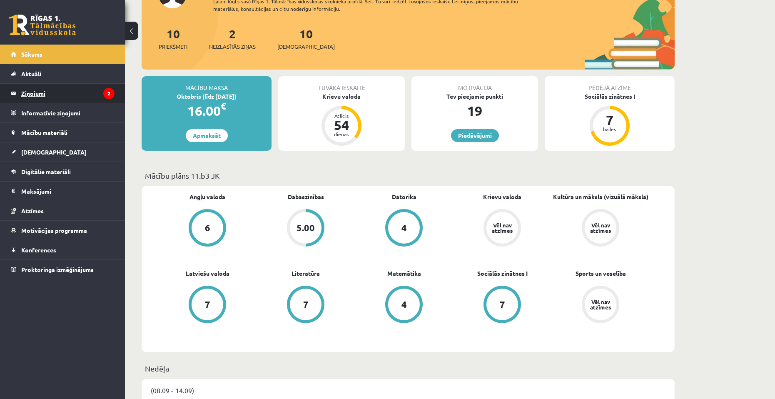 This screenshot has height=399, width=775. Describe the element at coordinates (62, 93) in the screenshot. I see `a: Ziņojumi2` at that location.